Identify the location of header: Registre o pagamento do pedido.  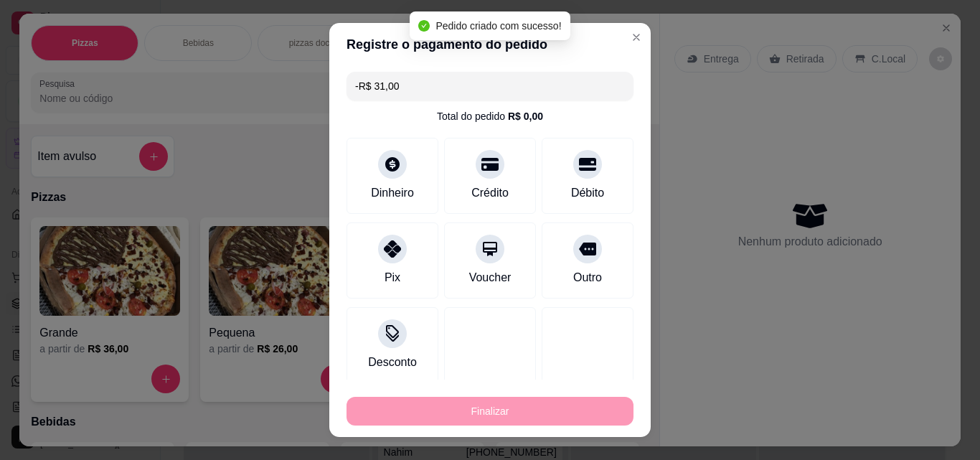
(490, 44).